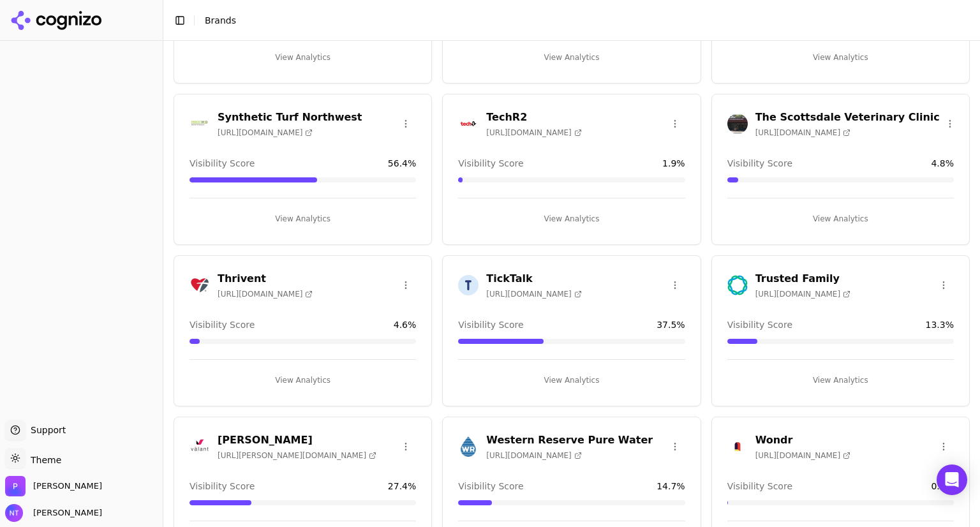 The height and width of the screenshot is (527, 980). What do you see at coordinates (803, 279) in the screenshot?
I see `h3: Trusted Family` at bounding box center [803, 279].